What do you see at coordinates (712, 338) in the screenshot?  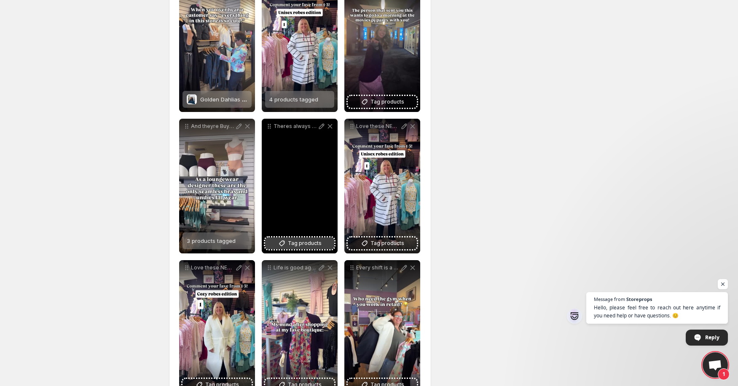 I see `span: Reply` at bounding box center [712, 338].